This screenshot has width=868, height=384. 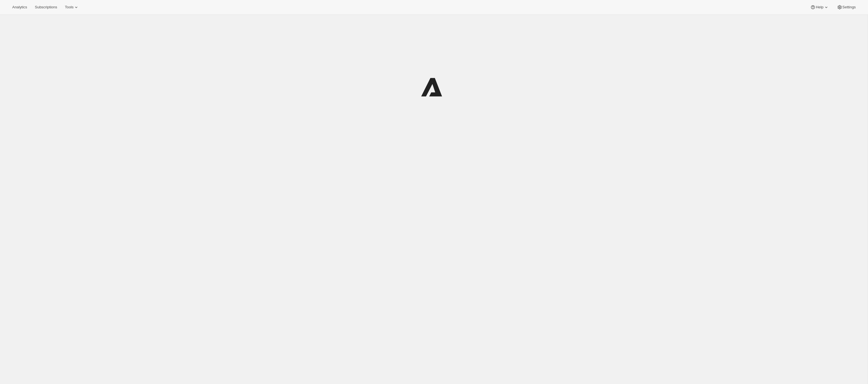 I want to click on button: Tools, so click(x=72, y=7).